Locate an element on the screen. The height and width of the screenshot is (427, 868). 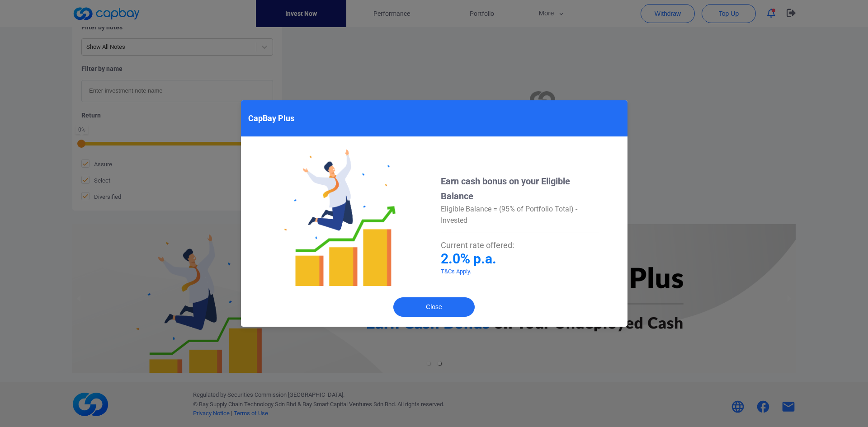
span: Eligible Balance = (95% of Portfolio Total) - Invested is located at coordinates (509, 215).